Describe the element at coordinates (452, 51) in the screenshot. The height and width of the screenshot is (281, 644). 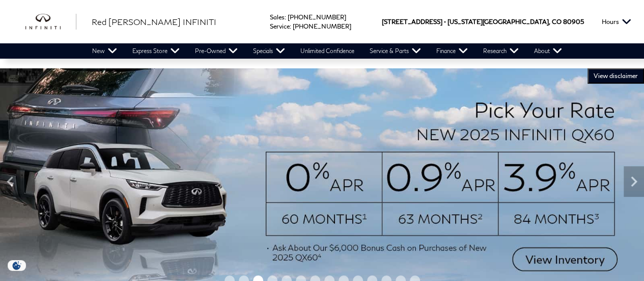
I see `a: Finance` at that location.